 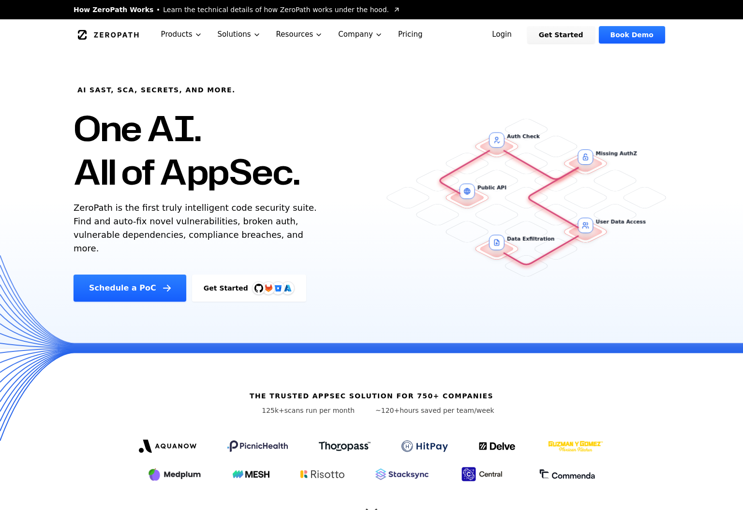 I want to click on img: Stacksync, so click(x=402, y=474).